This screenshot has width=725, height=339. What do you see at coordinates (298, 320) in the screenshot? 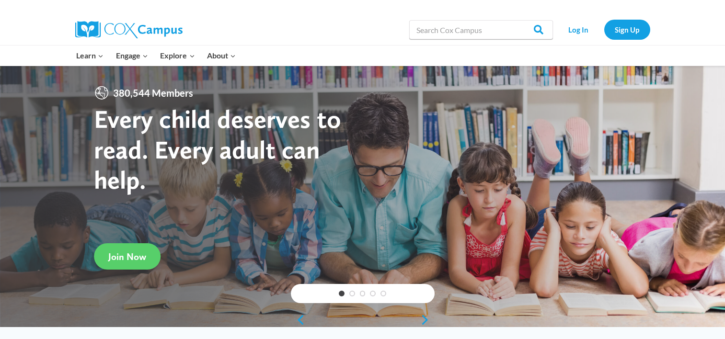
I see `a: previous` at bounding box center [298, 320].